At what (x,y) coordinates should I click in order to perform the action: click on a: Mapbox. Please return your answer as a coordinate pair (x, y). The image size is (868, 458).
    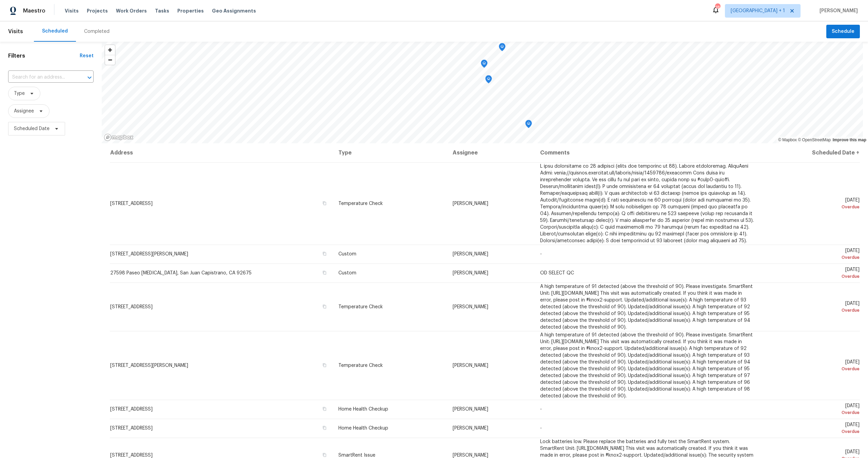
    Looking at the image, I should click on (788, 140).